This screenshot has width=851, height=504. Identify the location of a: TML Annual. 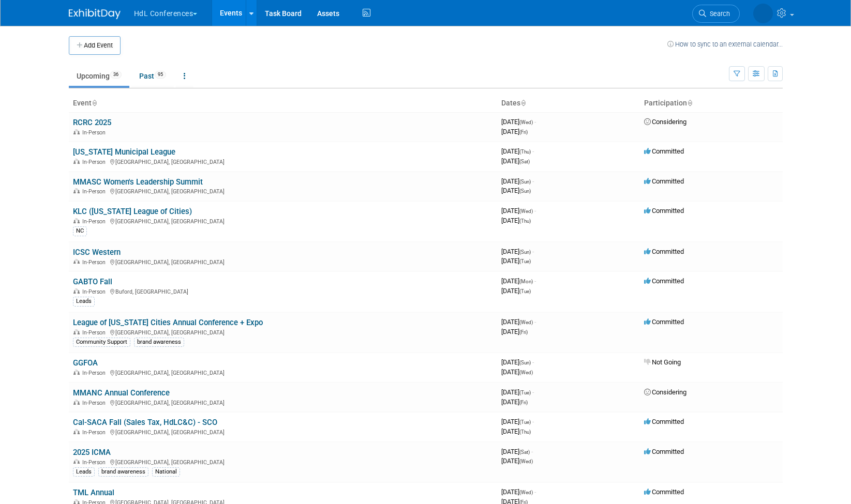
(94, 492).